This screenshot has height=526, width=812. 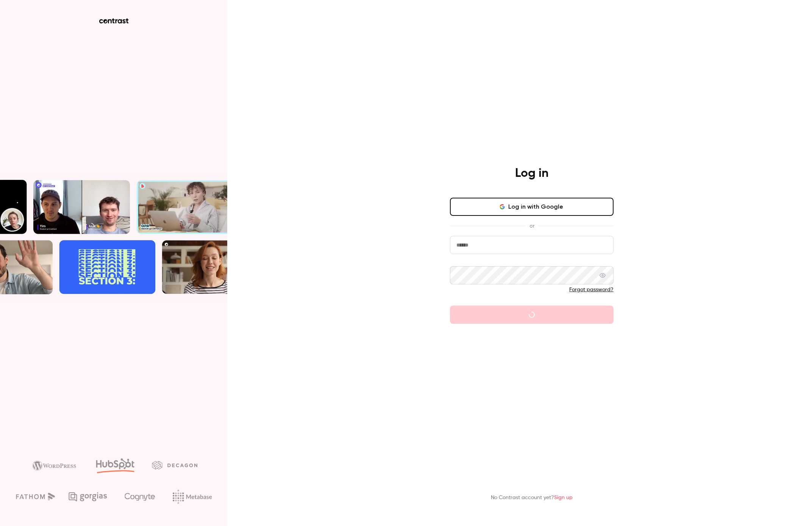 What do you see at coordinates (531, 226) in the screenshot?
I see `span: or` at bounding box center [531, 226].